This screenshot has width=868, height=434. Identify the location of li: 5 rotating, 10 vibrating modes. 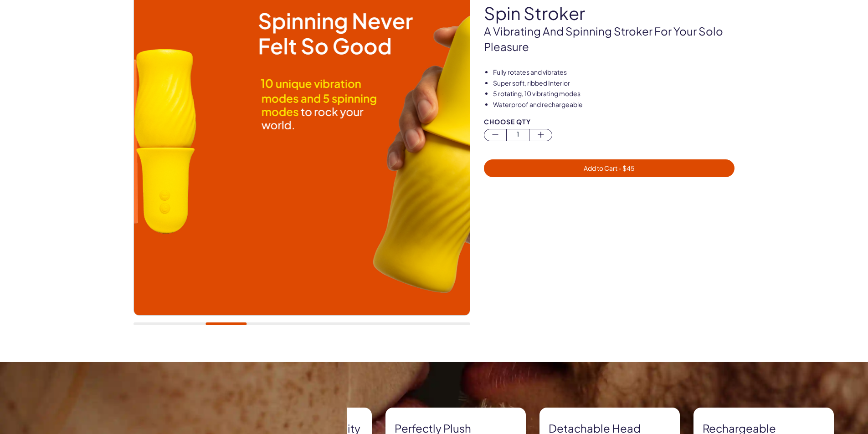
(614, 94).